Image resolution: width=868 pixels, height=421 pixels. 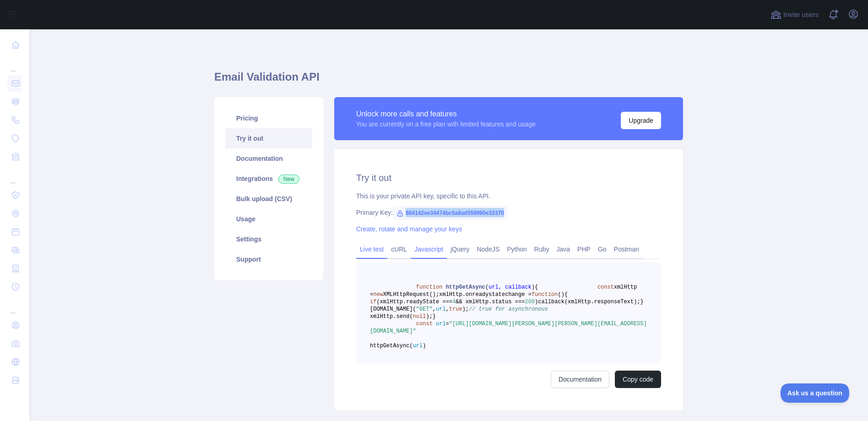 I want to click on button: Copy code, so click(x=638, y=379).